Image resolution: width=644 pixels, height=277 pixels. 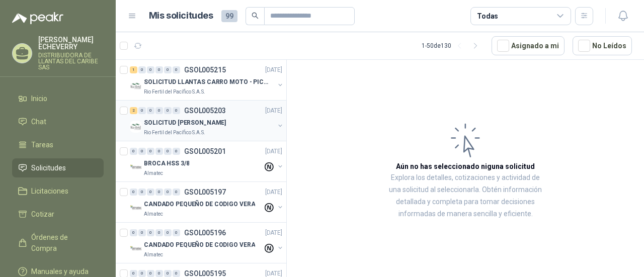 What do you see at coordinates (58, 191) in the screenshot?
I see `a: Licitaciones` at bounding box center [58, 191].